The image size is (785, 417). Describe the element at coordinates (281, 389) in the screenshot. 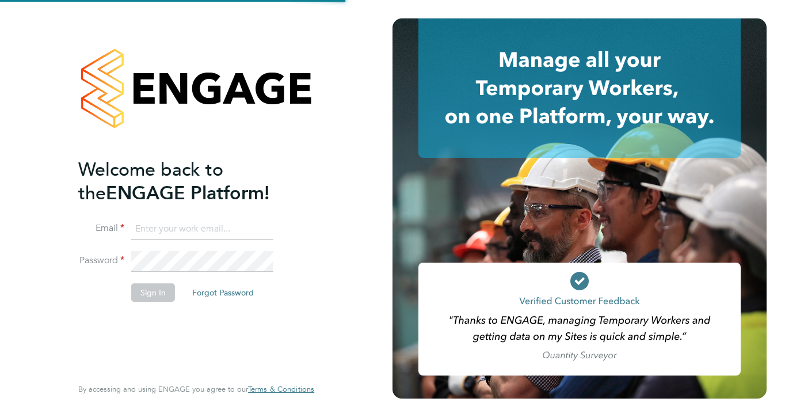

I see `span: Terms & Conditions` at that location.